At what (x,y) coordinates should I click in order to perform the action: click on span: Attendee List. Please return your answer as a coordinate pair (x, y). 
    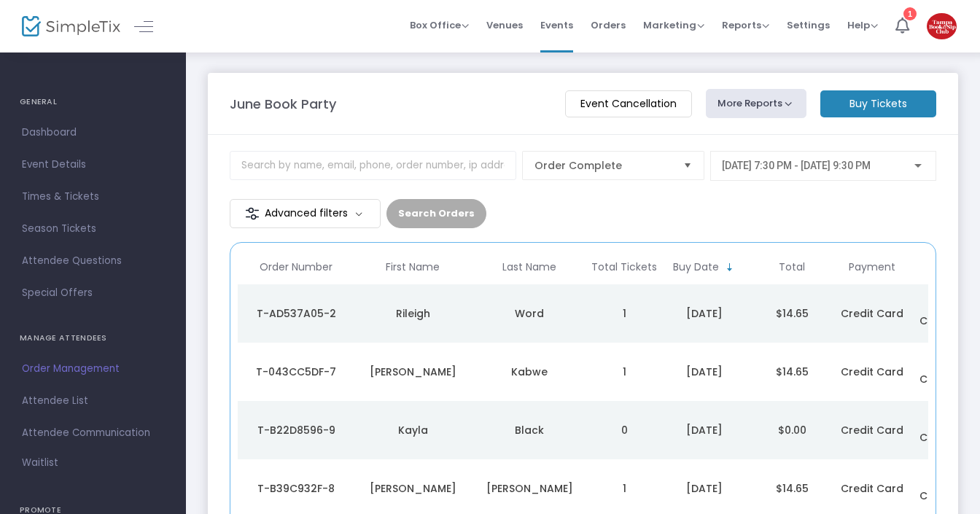
    Looking at the image, I should click on (92, 402).